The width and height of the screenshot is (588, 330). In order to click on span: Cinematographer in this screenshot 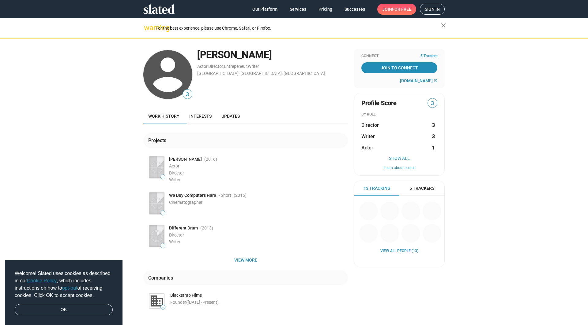, I will do `click(185, 203)`.